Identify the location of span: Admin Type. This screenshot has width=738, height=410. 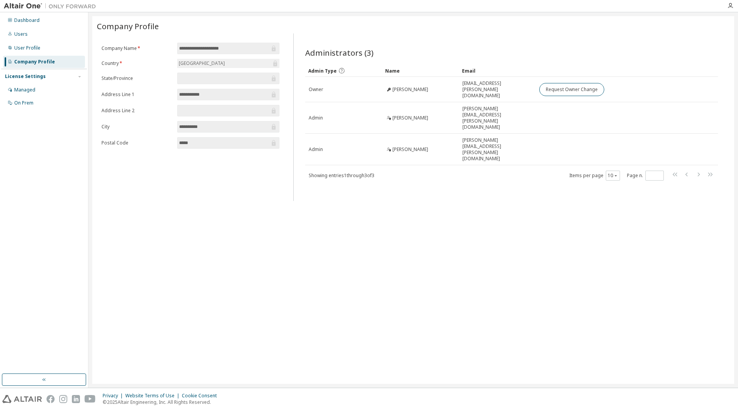
(322, 71).